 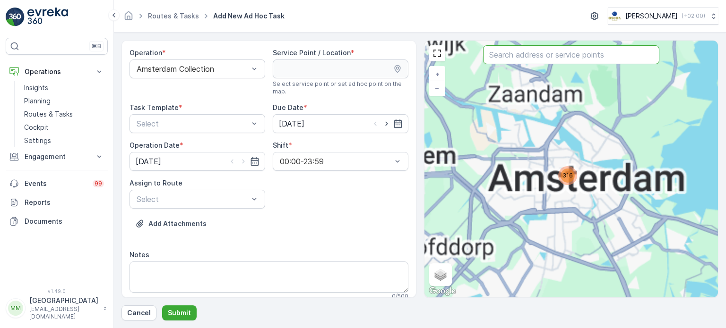 What do you see at coordinates (57, 72) in the screenshot?
I see `p: Operations` at bounding box center [57, 72].